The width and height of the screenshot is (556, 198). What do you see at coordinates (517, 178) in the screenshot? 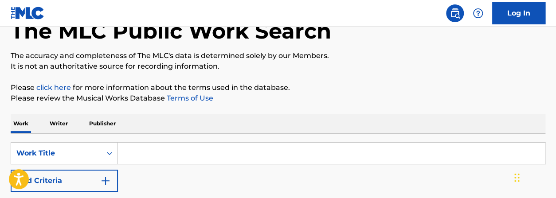
I see `div: Drag` at bounding box center [517, 178].